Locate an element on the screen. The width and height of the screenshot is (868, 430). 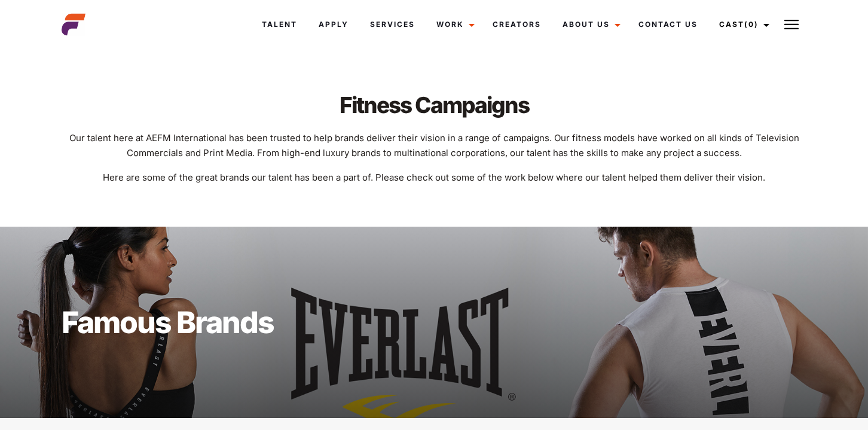
span: (0) is located at coordinates (752, 24).